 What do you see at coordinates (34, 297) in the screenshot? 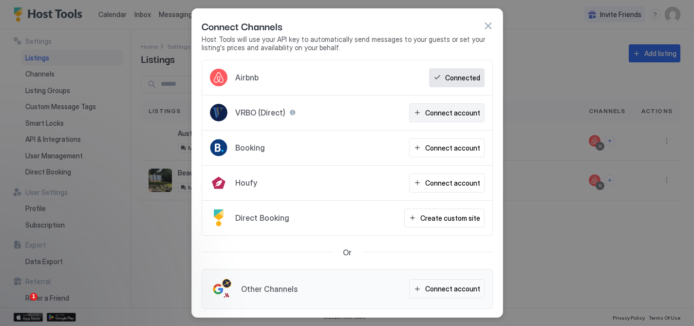
I see `span: 1` at bounding box center [34, 297].